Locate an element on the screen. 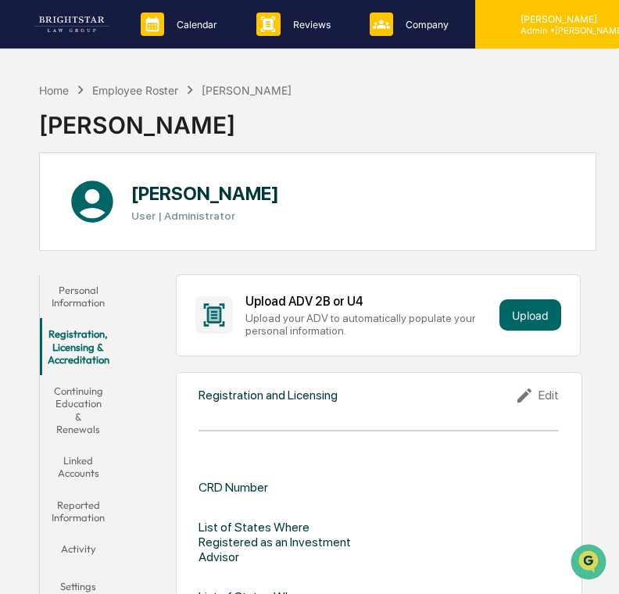 The image size is (619, 594). button: See all is located at coordinates (263, 180).